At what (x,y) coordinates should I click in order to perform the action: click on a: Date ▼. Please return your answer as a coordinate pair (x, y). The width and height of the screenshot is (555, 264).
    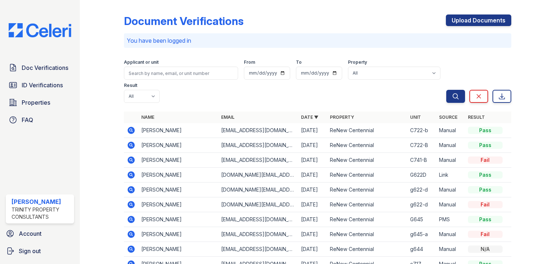
    Looking at the image, I should click on (310, 117).